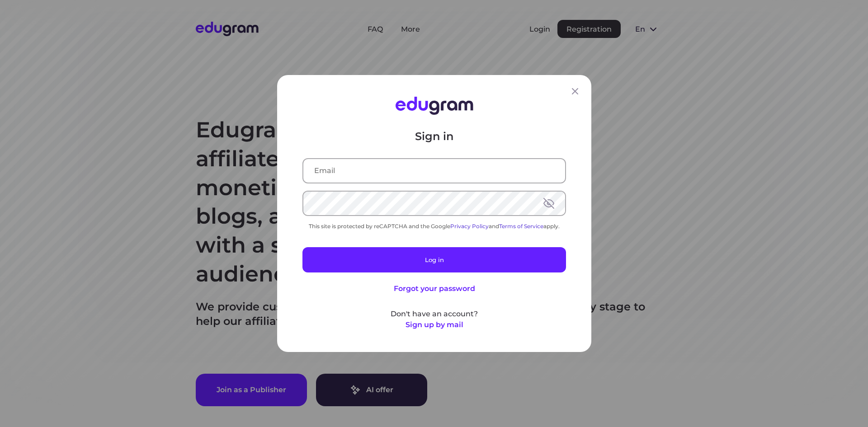 Image resolution: width=868 pixels, height=427 pixels. I want to click on img: Edugram Logo, so click(434, 106).